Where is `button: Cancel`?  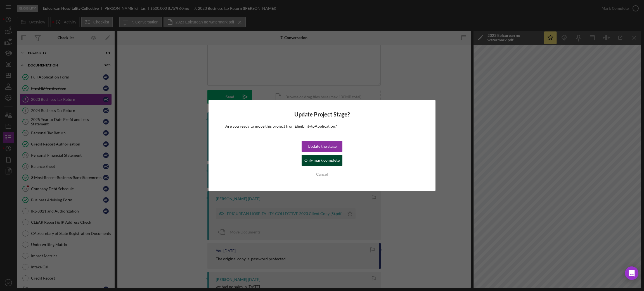
button: Cancel is located at coordinates (322, 174).